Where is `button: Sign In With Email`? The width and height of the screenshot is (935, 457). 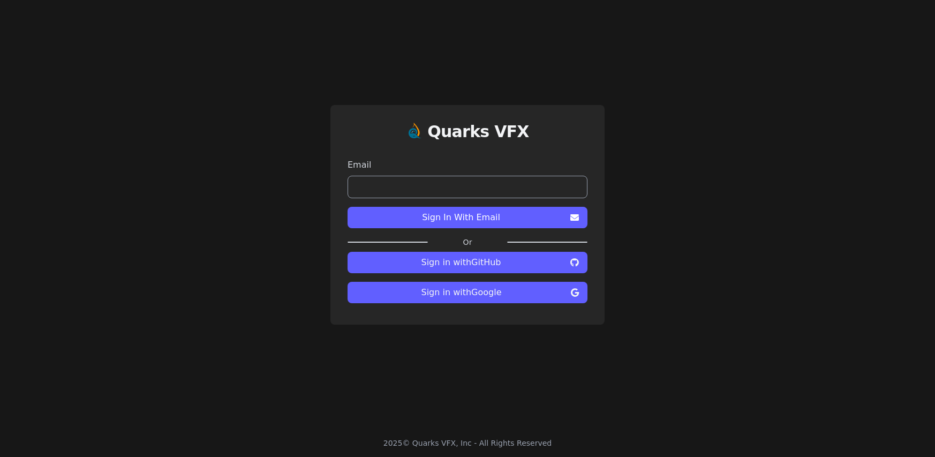
button: Sign In With Email is located at coordinates (467, 217).